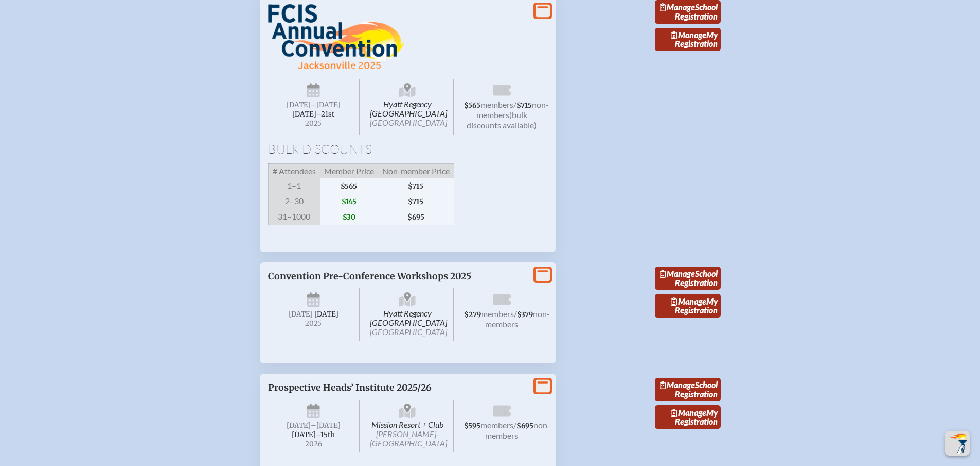  I want to click on span: Member Price, so click(348, 171).